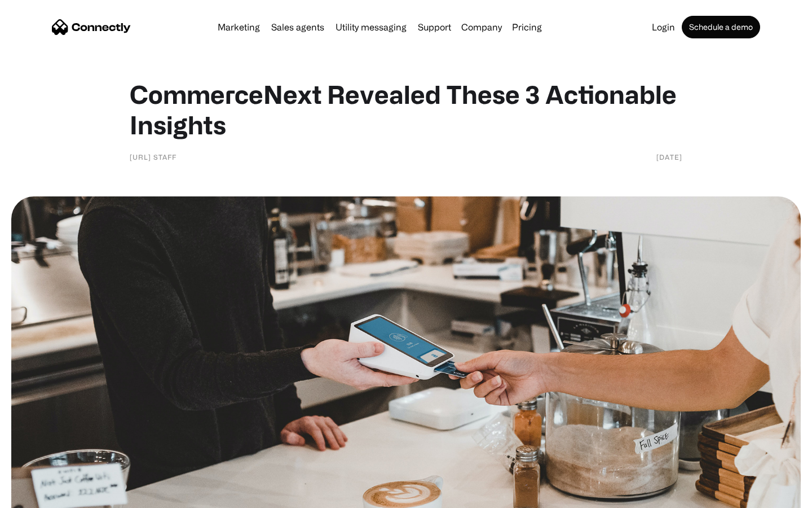 The image size is (812, 508). I want to click on a: Login, so click(663, 27).